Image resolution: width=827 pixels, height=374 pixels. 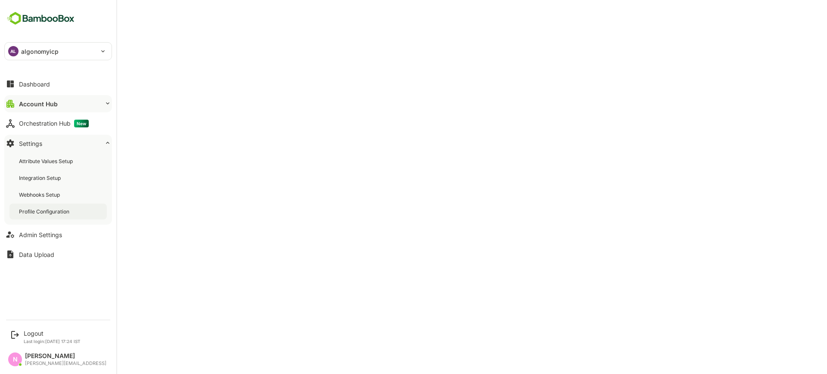 What do you see at coordinates (52, 333) in the screenshot?
I see `div: Logout` at bounding box center [52, 333].